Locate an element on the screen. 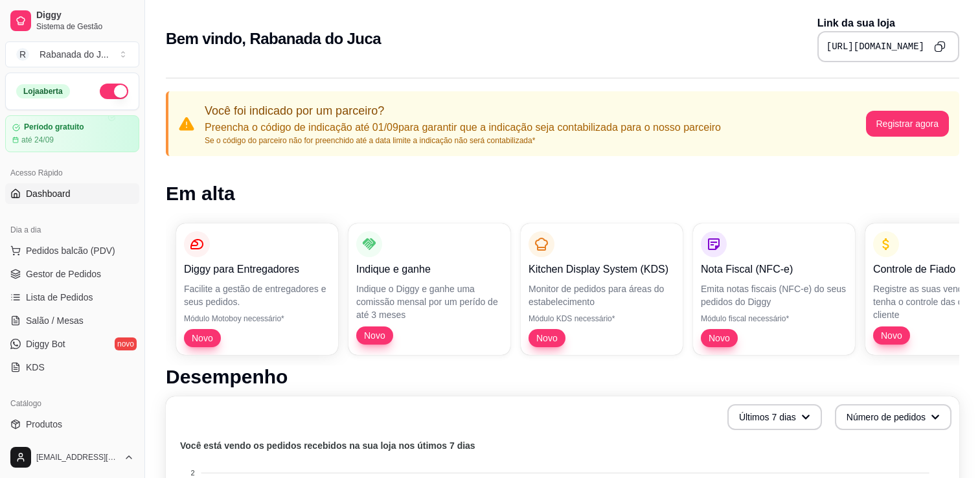 The height and width of the screenshot is (478, 980). button: Nota Fiscal (NFC-e)Emita notas fiscais (NFC-e) do seus pedidos do DiggyMódulo fiscal necessário*Novo is located at coordinates (774, 289).